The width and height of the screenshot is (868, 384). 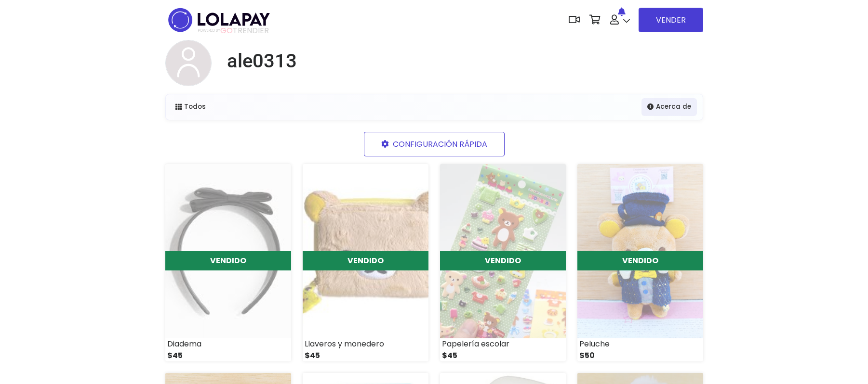 What do you see at coordinates (365, 263) in the screenshot?
I see `a: VENDIDO Llaveros y monedero $45` at bounding box center [365, 263].